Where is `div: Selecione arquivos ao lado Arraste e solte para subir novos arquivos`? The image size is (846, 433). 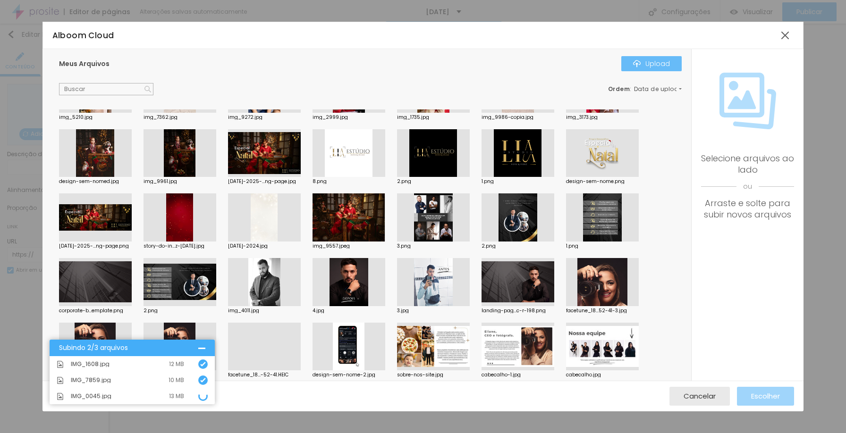
div: Selecione arquivos ao lado Arraste e solte para subir novos arquivos is located at coordinates (748, 186).